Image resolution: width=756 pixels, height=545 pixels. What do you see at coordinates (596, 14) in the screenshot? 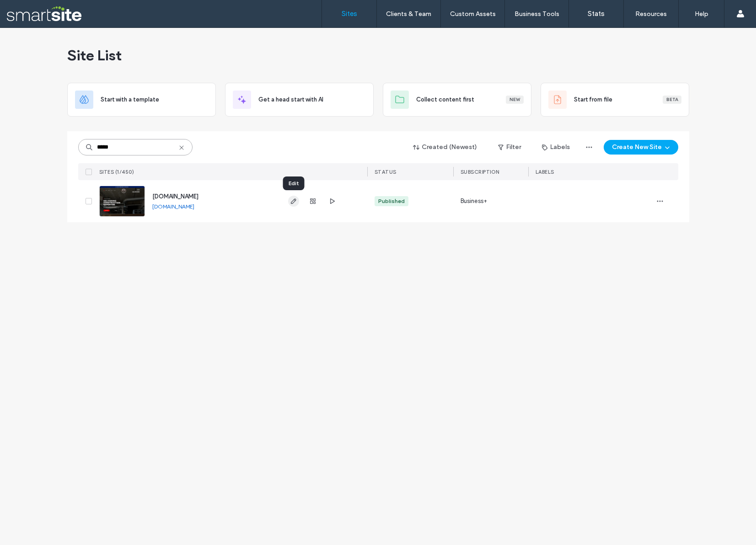
I see `label: Stats` at bounding box center [596, 14].